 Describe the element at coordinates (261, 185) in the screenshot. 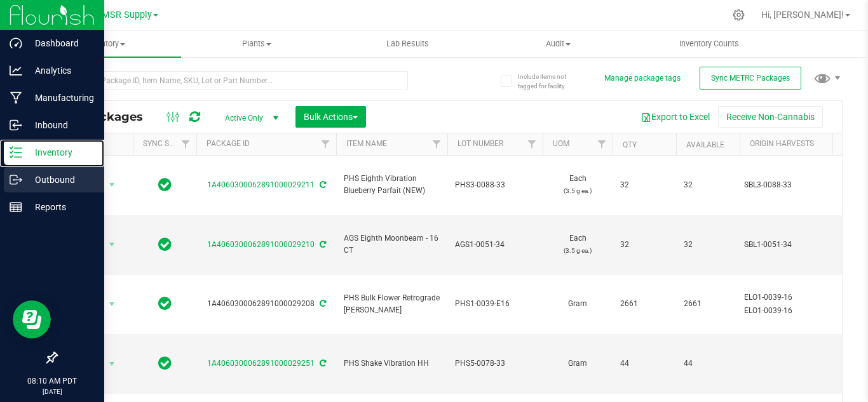

I see `a: 1A4060300062891000029211` at that location.